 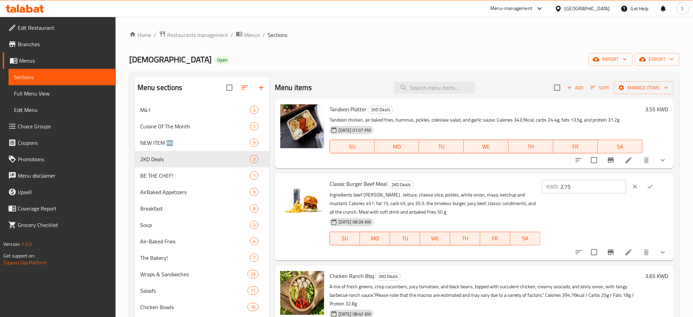 What do you see at coordinates (160, 88) in the screenshot?
I see `h2: Menu sections` at bounding box center [160, 88].